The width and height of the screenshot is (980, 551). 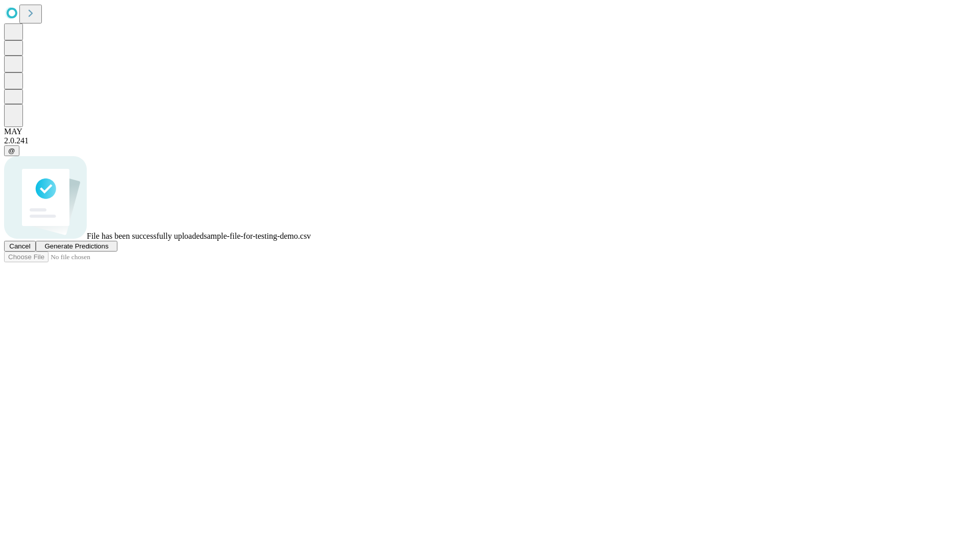 What do you see at coordinates (76, 246) in the screenshot?
I see `span: Generate Predictions` at bounding box center [76, 246].